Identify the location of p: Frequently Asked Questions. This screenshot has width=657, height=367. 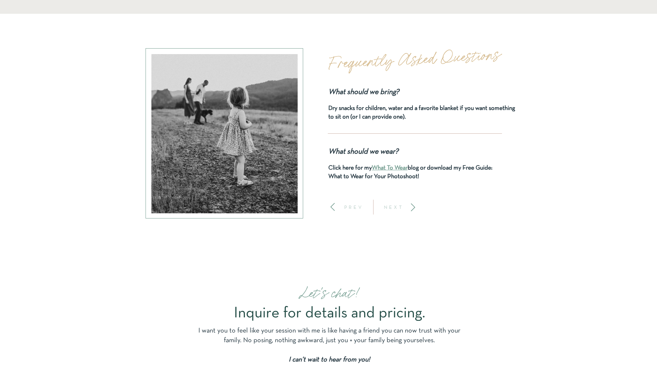
(441, 58).